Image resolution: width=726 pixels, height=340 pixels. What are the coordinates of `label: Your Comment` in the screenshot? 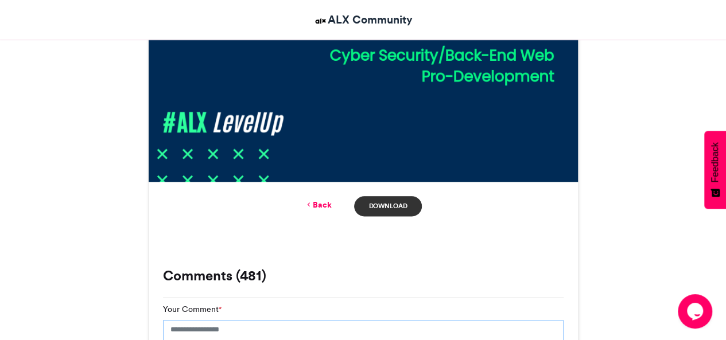 It's located at (192, 309).